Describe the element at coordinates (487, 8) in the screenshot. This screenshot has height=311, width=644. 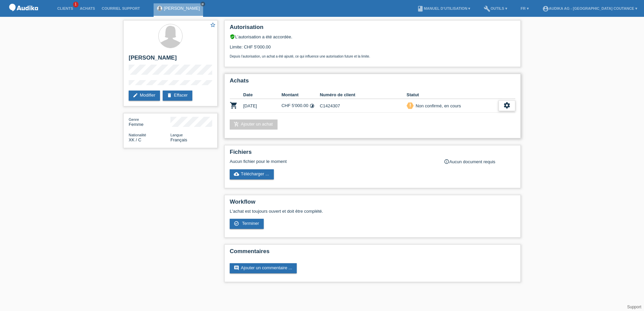
I see `i: build` at that location.